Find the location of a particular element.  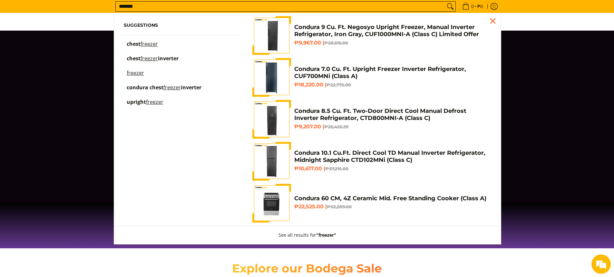

a: condura chest freezer inverter is located at coordinates (178, 91).